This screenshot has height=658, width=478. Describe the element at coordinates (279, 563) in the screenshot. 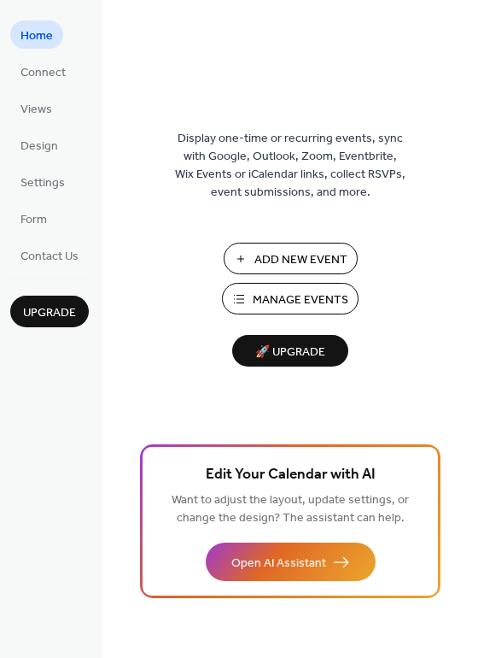

I see `span: Open AI Assistant` at that location.